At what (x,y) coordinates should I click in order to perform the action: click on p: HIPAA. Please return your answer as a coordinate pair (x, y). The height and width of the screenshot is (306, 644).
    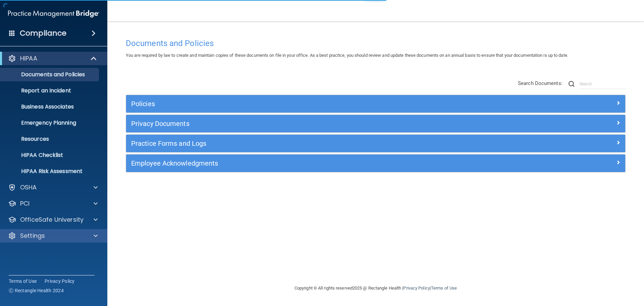
    Looking at the image, I should click on (28, 59).